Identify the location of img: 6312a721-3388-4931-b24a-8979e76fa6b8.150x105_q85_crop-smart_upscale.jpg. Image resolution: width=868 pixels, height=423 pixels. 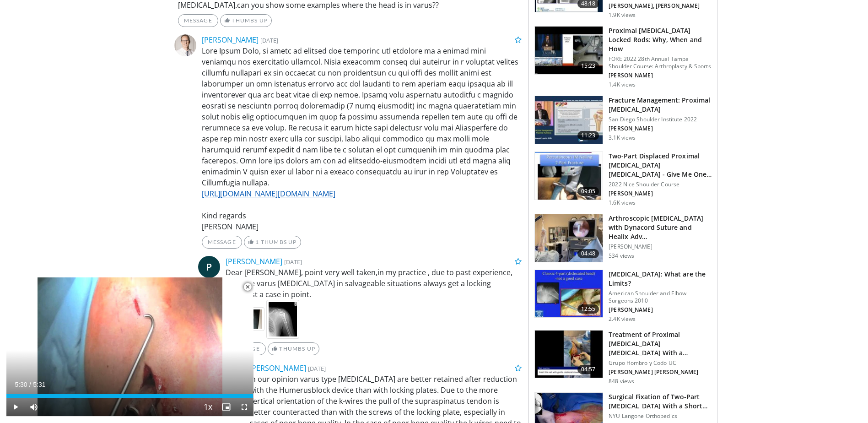
(569, 50).